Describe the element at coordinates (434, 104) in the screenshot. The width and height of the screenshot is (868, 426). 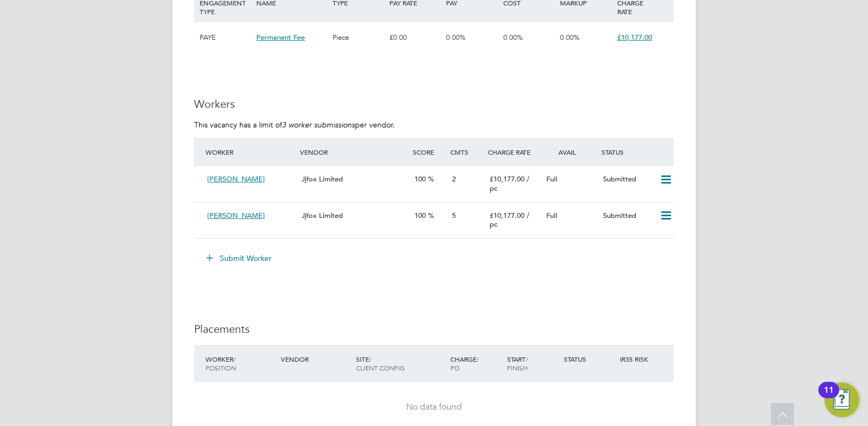
I see `h3: Workers` at that location.